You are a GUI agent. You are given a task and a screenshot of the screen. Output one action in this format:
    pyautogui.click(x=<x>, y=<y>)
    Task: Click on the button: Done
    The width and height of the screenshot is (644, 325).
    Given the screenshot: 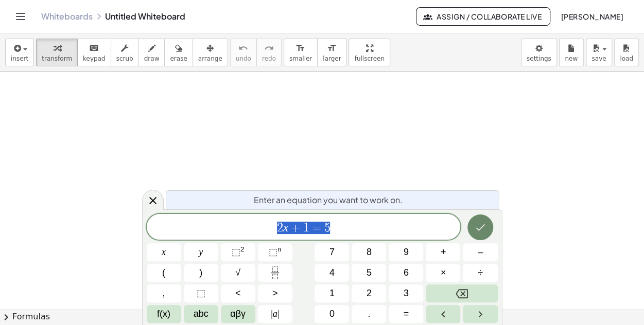 What is the action you would take?
    pyautogui.click(x=480, y=227)
    